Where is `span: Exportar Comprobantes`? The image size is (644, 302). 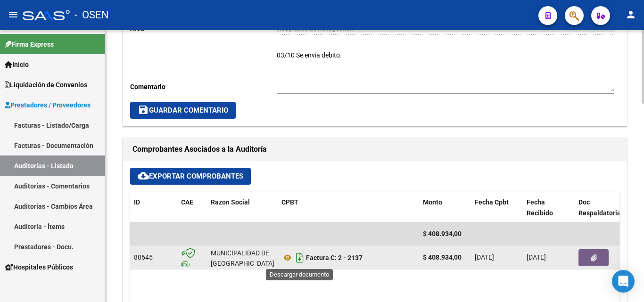 span: Exportar Comprobantes is located at coordinates (190, 176).